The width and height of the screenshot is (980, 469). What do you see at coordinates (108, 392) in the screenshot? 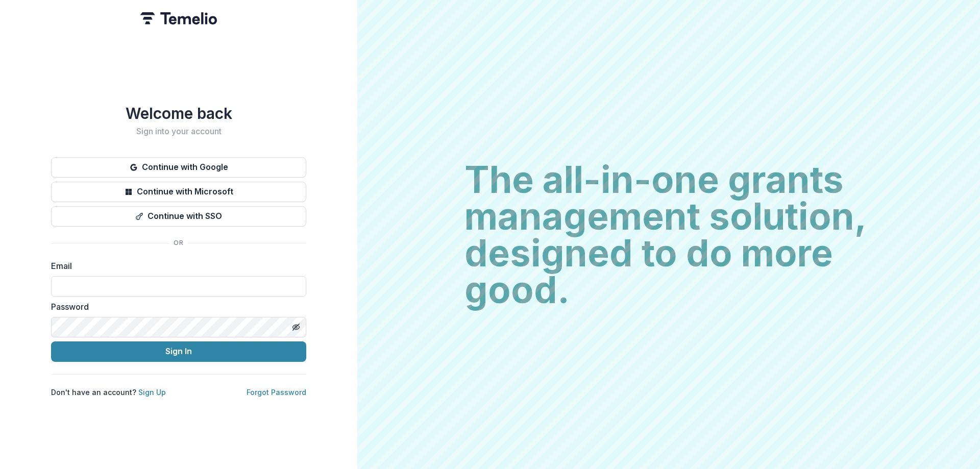
I see `p: Don't have an account?` at bounding box center [108, 392].